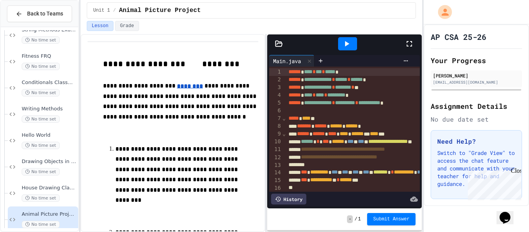  What do you see at coordinates (49, 56) in the screenshot?
I see `span: Fitness FRQ` at bounding box center [49, 56].